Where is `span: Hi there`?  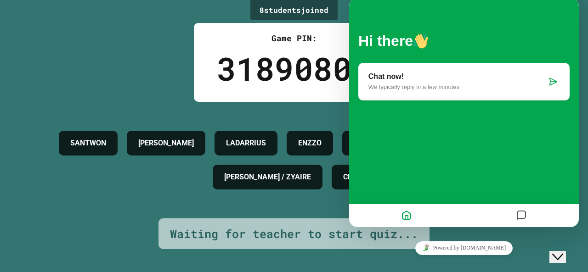
span: Hi there is located at coordinates (44, 43).